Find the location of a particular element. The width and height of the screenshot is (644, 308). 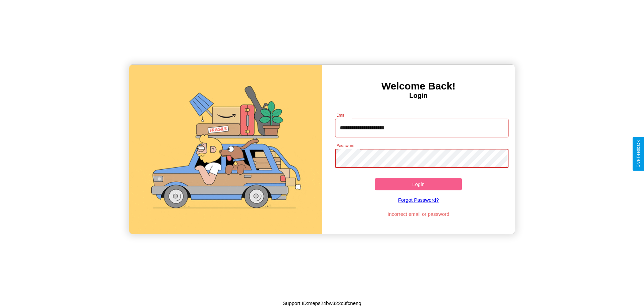

a: Forgot Password? is located at coordinates (419, 200).